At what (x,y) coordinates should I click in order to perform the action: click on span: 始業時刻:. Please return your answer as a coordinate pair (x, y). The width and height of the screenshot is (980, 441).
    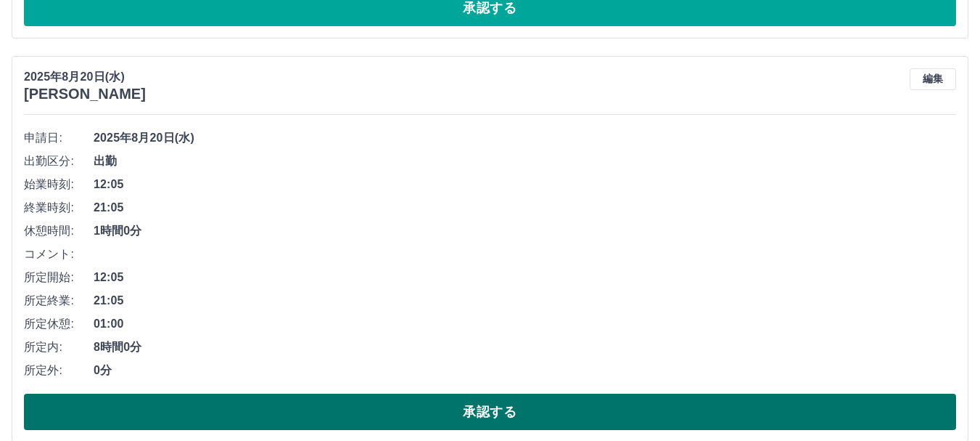
    Looking at the image, I should click on (59, 185).